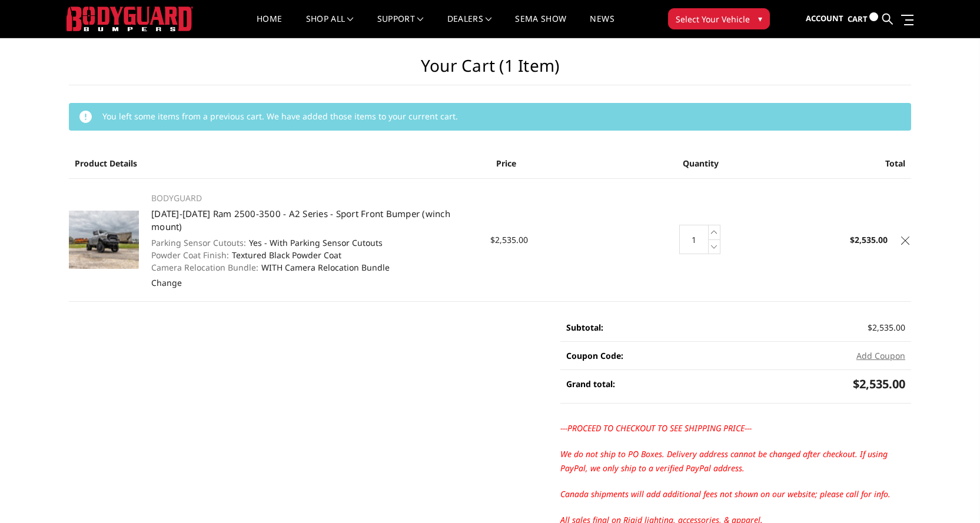  I want to click on th: Quantity, so click(700, 163).